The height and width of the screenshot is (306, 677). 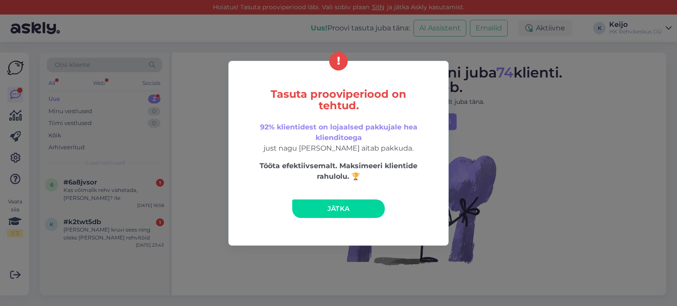 What do you see at coordinates (339, 132) in the screenshot?
I see `span: 92% klientidest on lojaalsed pakkujale hea klienditoega` at bounding box center [339, 132].